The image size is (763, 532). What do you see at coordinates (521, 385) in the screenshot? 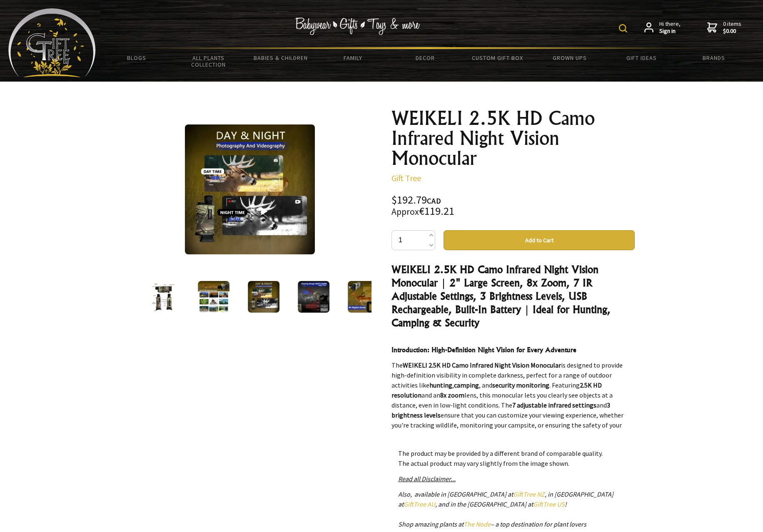
I see `strong: security monitoring` at bounding box center [521, 385].